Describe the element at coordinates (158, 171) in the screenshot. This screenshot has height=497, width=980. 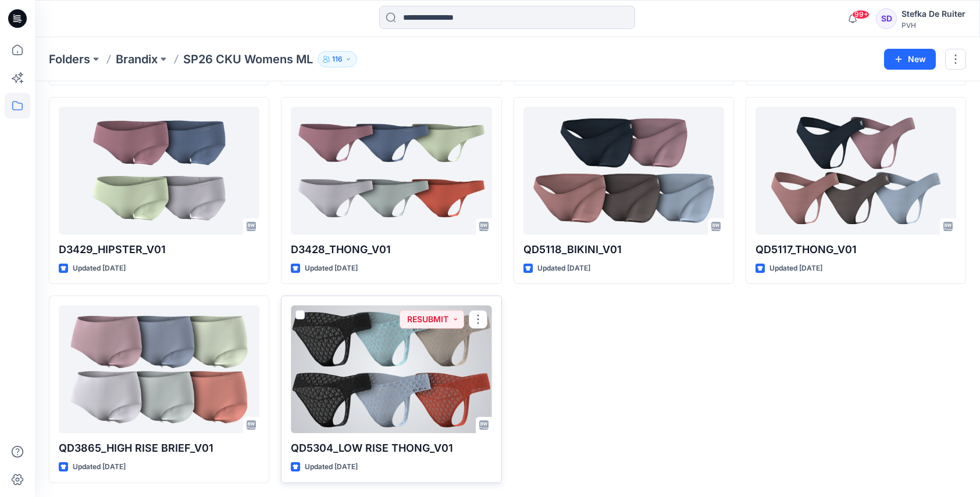
I see `a: D3429_HIPSTER_V01` at that location.